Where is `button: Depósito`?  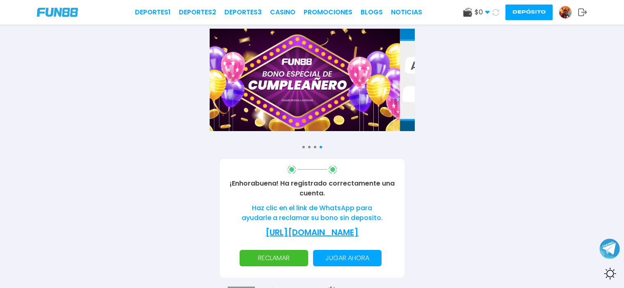 button: Depósito is located at coordinates (529, 12).